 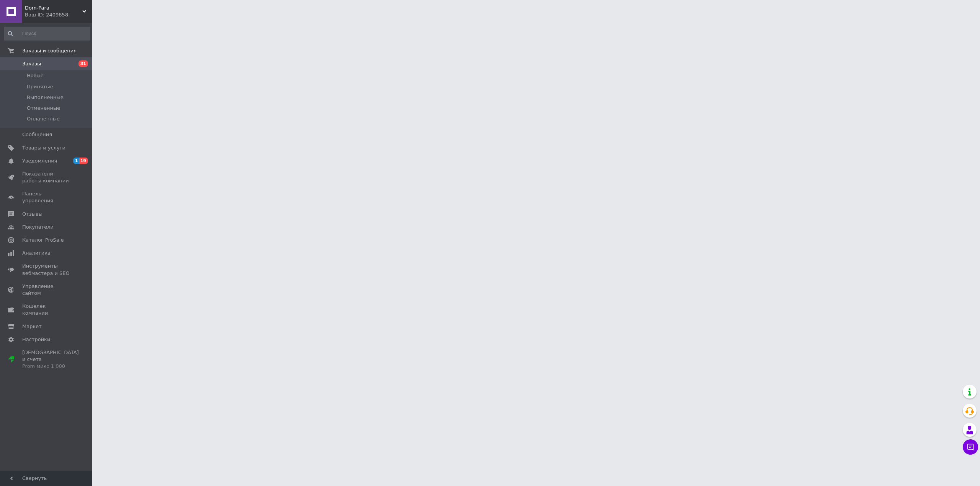 I want to click on div: Ваш ID: 2409858, so click(x=58, y=15).